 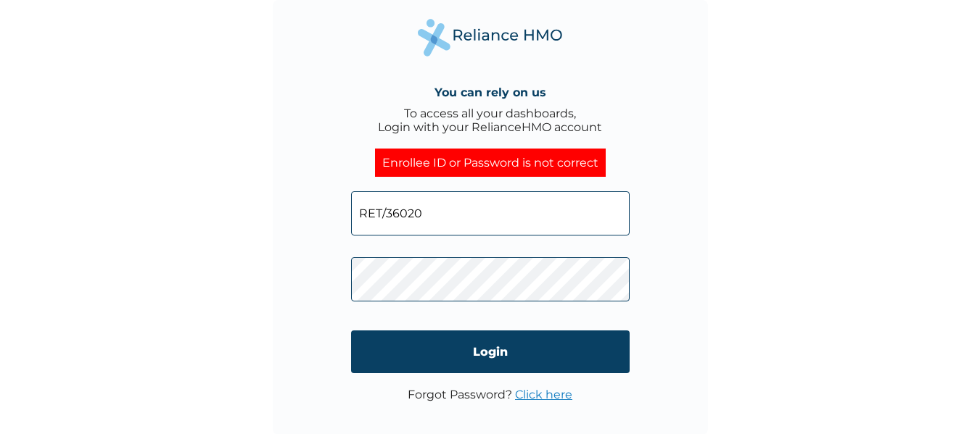 I want to click on input: Email address or HMO ID, so click(x=490, y=213).